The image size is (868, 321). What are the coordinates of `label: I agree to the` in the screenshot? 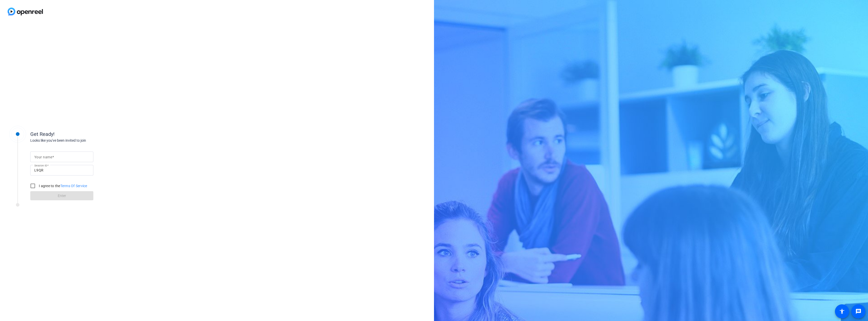 It's located at (63, 186).